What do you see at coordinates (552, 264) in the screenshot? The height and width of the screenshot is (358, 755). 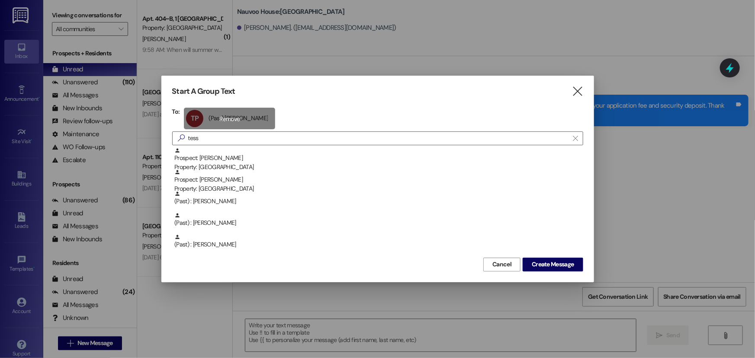 I see `span: Create Message` at bounding box center [552, 264].